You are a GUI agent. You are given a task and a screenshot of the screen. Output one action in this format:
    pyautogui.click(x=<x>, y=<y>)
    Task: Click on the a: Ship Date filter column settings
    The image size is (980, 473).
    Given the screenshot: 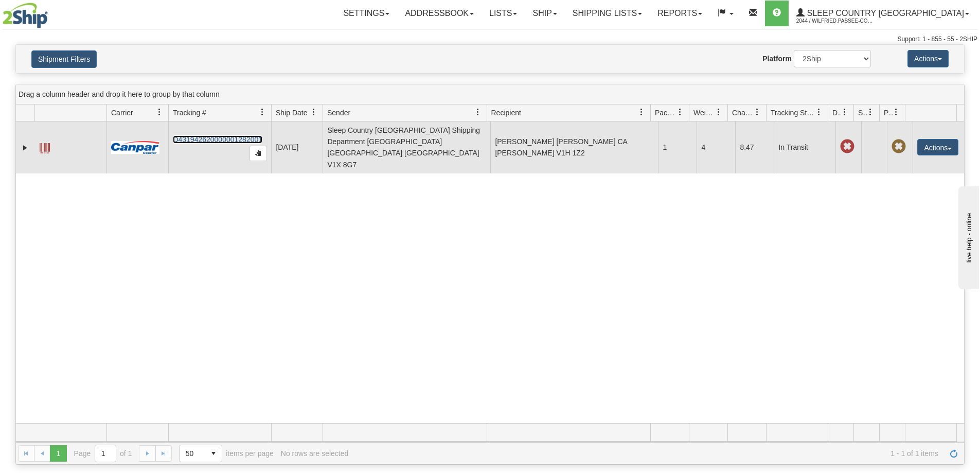 What is the action you would take?
    pyautogui.click(x=314, y=113)
    